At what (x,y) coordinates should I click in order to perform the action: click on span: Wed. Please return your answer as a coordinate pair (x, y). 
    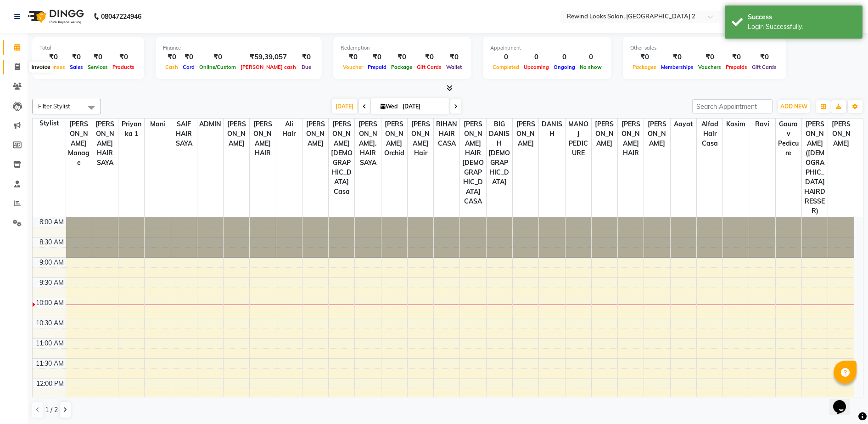
    Looking at the image, I should click on (388, 106).